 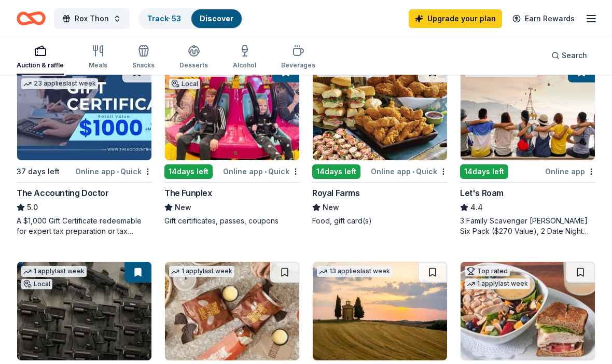 What do you see at coordinates (570, 171) in the screenshot?
I see `div: Online app` at bounding box center [570, 171].